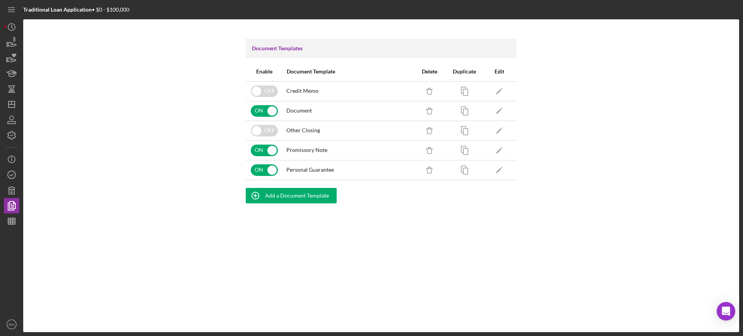 This screenshot has width=743, height=336. I want to click on div: Duplicate, so click(465, 72).